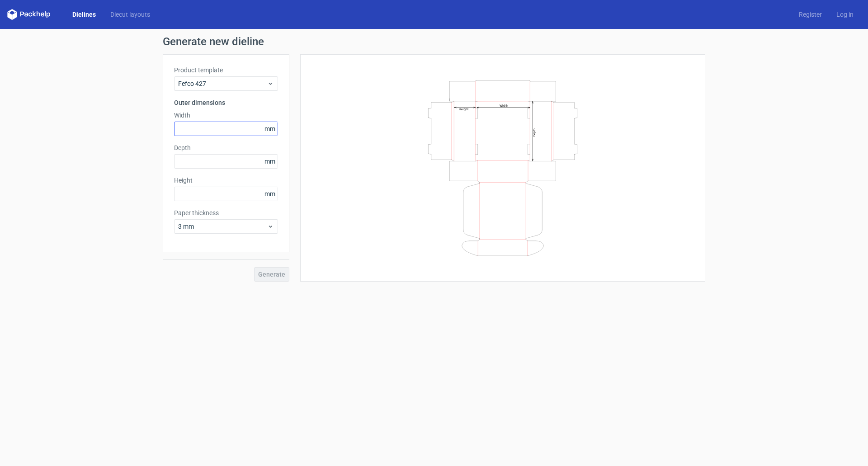 This screenshot has width=868, height=466. What do you see at coordinates (226, 180) in the screenshot?
I see `label: Height` at bounding box center [226, 180].